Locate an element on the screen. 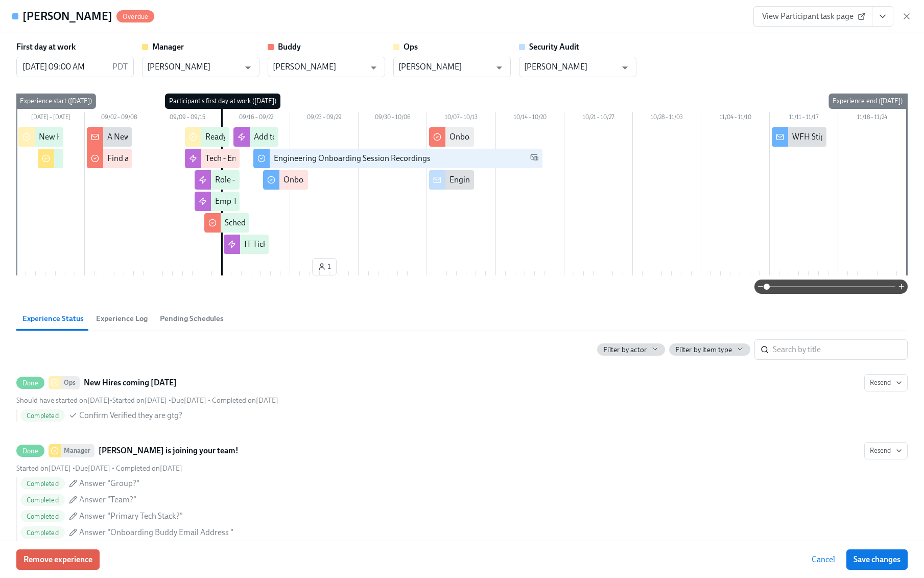  div: WFH Stipend Reminder is located at coordinates (833, 137).